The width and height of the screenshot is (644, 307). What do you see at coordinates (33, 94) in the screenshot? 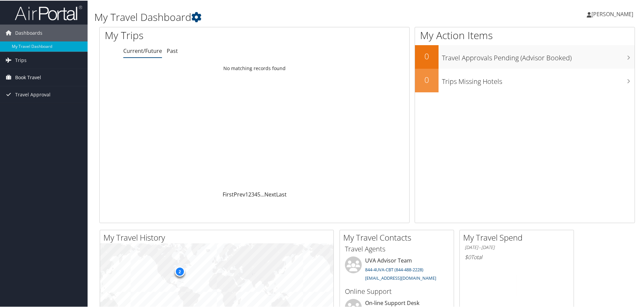
I see `span: Travel Approval` at bounding box center [33, 94].